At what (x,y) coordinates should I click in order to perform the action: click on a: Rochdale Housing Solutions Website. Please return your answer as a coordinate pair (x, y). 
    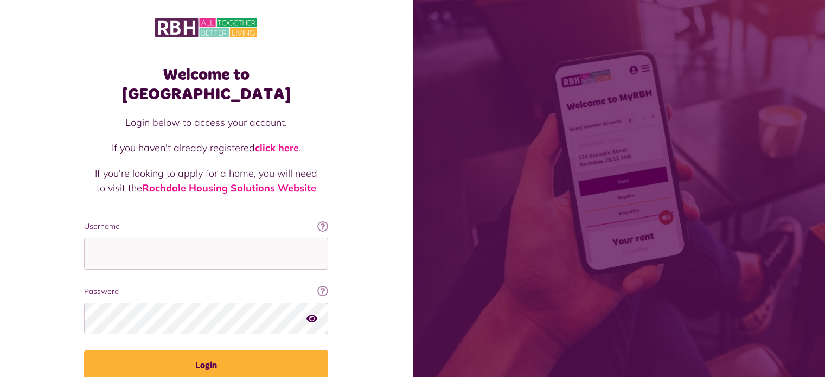
    Looking at the image, I should click on (229, 188).